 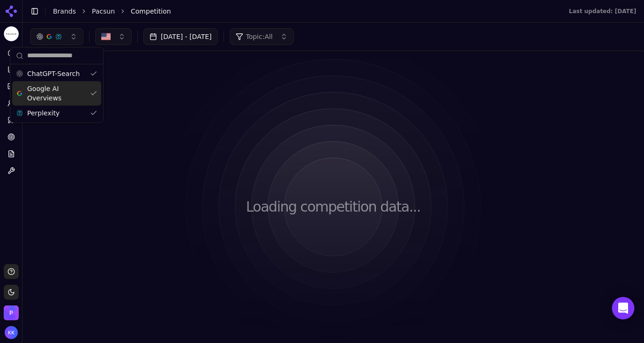 I want to click on div: Open Intercom Messenger, so click(x=624, y=308).